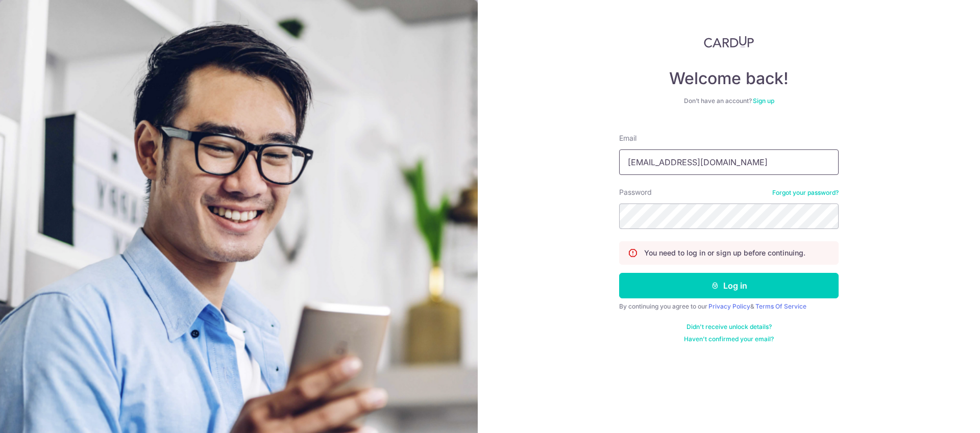 The width and height of the screenshot is (980, 433). What do you see at coordinates (729, 162) in the screenshot?
I see `input: Enter your Email` at bounding box center [729, 162].